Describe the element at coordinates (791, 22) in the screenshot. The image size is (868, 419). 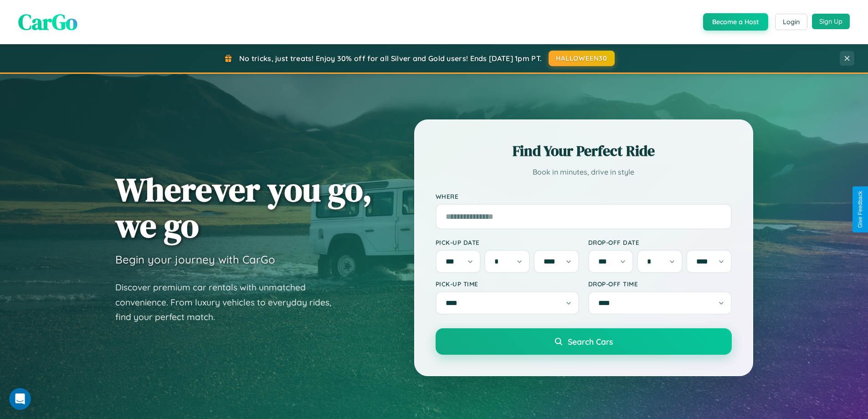
I see `button: Login` at that location.